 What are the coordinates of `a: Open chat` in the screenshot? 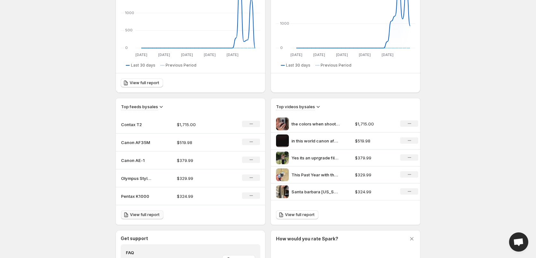 It's located at (518, 242).